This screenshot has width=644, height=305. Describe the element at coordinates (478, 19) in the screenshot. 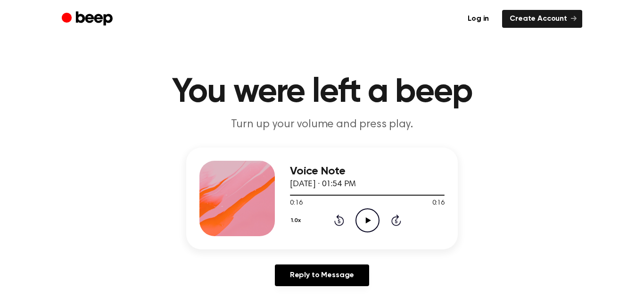

I see `a: Log in` at that location.